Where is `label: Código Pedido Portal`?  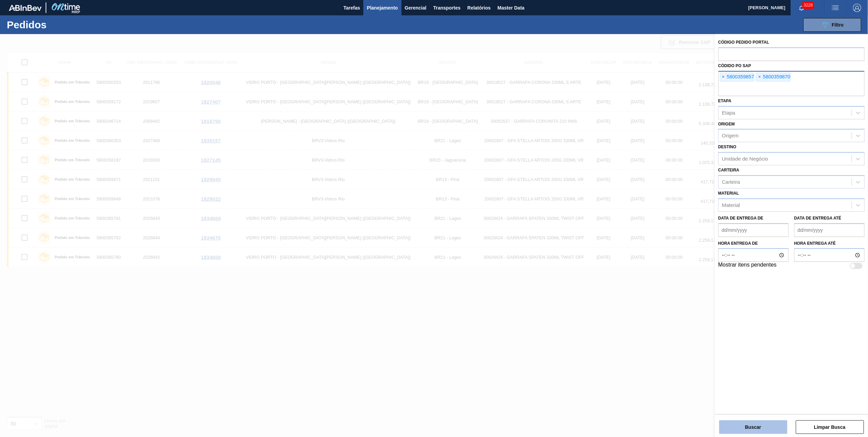 label: Código Pedido Portal is located at coordinates (743, 42).